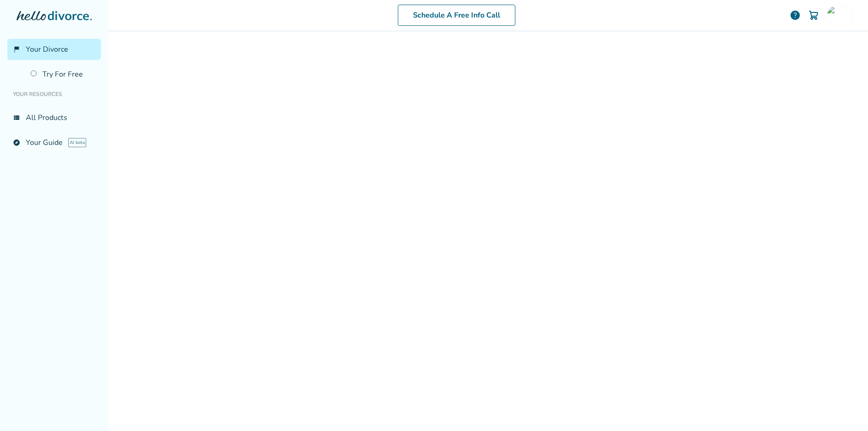 The height and width of the screenshot is (431, 868). I want to click on img: Cart, so click(814, 15).